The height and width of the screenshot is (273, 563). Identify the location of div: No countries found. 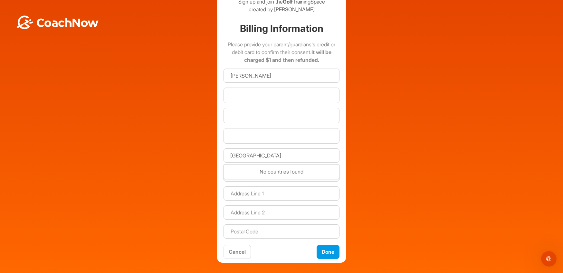
(282, 172).